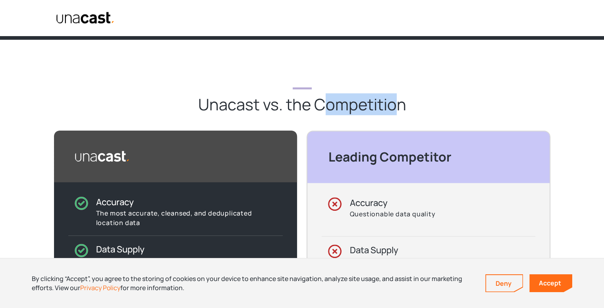 The height and width of the screenshot is (308, 604). What do you see at coordinates (390, 157) in the screenshot?
I see `div: Leading Competitor` at bounding box center [390, 157].